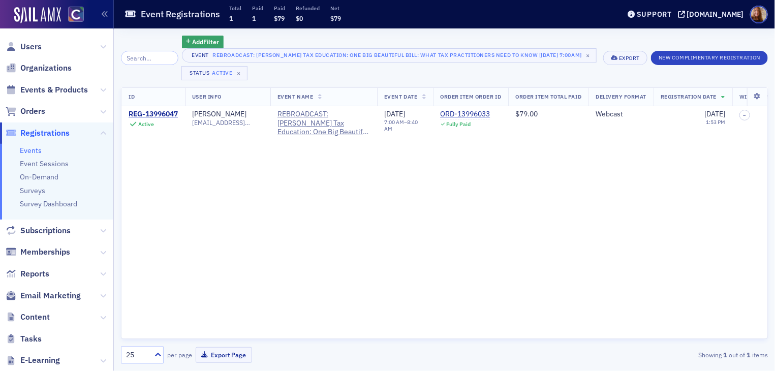  What do you see at coordinates (308, 8) in the screenshot?
I see `p: Refunded` at bounding box center [308, 8].